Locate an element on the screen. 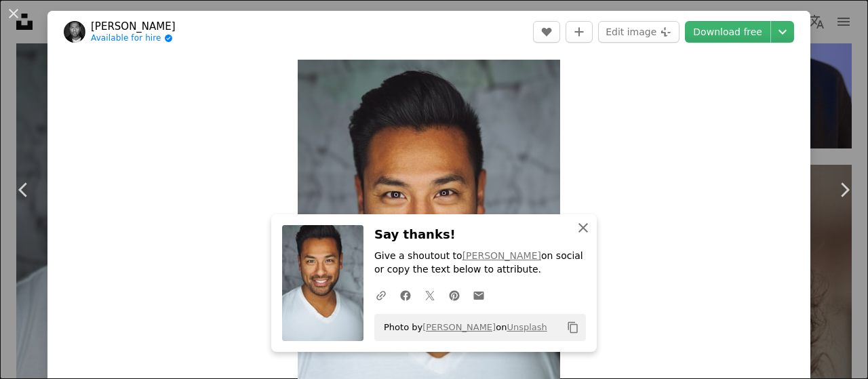 This screenshot has height=379, width=868. a: Next is located at coordinates (845, 190).